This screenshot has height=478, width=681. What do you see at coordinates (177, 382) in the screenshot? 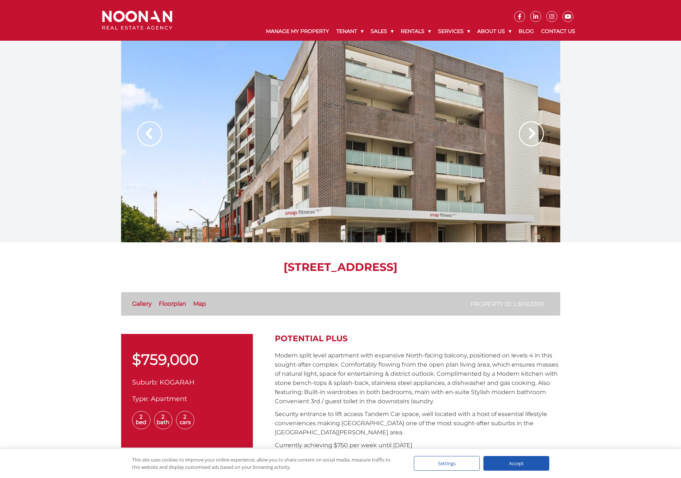
I see `span: KOGARAH` at bounding box center [177, 382].